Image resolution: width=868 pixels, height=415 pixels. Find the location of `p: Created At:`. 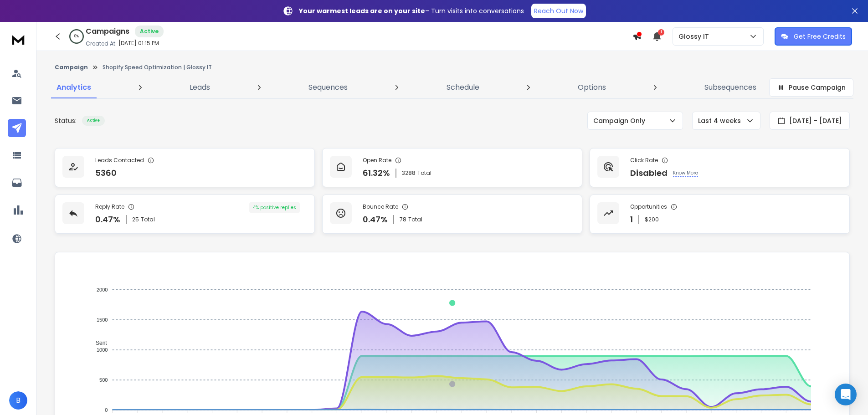

p: Created At: is located at coordinates (101, 44).